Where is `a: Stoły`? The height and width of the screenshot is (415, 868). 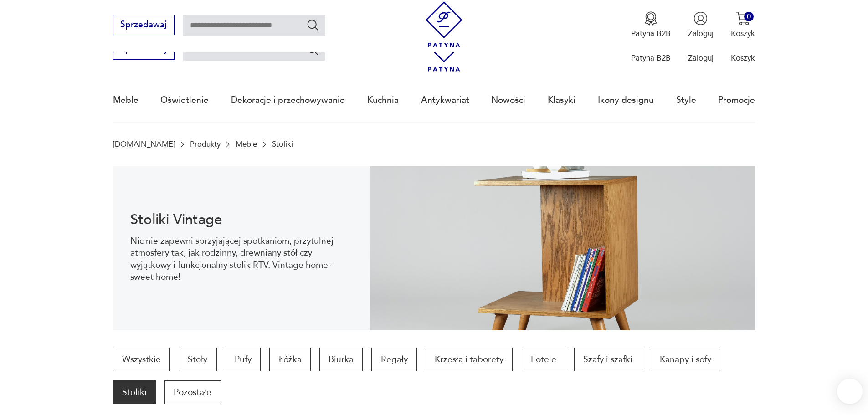
a: Stoły is located at coordinates (197, 360).